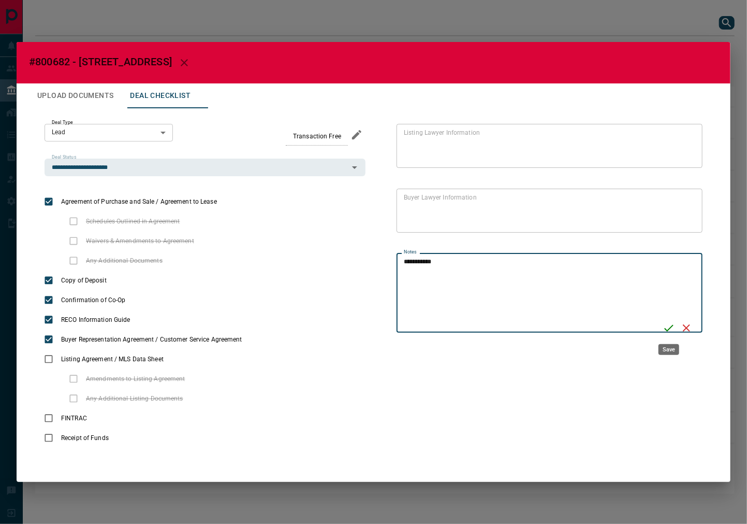 The height and width of the screenshot is (524, 747). What do you see at coordinates (140, 241) in the screenshot?
I see `span: Waivers & Amendments to Agreement` at bounding box center [140, 241].